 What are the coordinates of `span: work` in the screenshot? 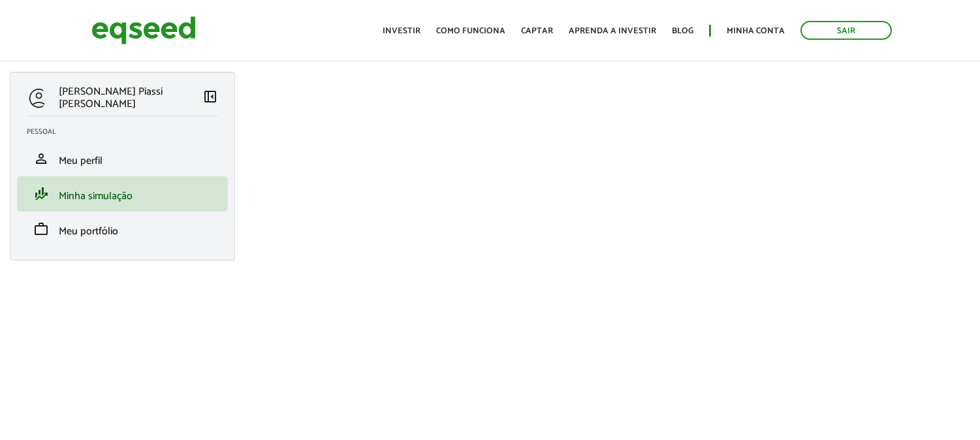 It's located at (41, 229).